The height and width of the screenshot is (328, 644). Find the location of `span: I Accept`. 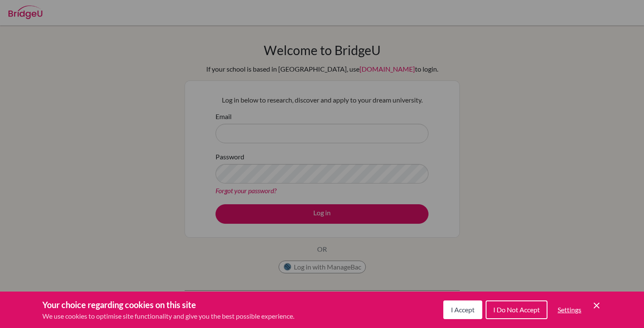

span: I Accept is located at coordinates (463, 309).